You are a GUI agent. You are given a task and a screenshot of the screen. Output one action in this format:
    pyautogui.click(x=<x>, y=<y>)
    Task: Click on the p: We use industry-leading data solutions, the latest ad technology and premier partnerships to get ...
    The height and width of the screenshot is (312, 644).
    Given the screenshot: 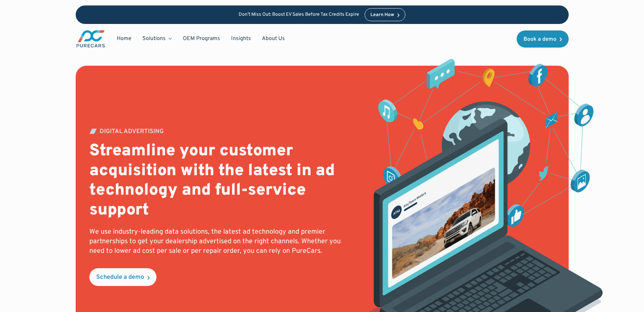 What is the action you would take?
    pyautogui.click(x=222, y=241)
    